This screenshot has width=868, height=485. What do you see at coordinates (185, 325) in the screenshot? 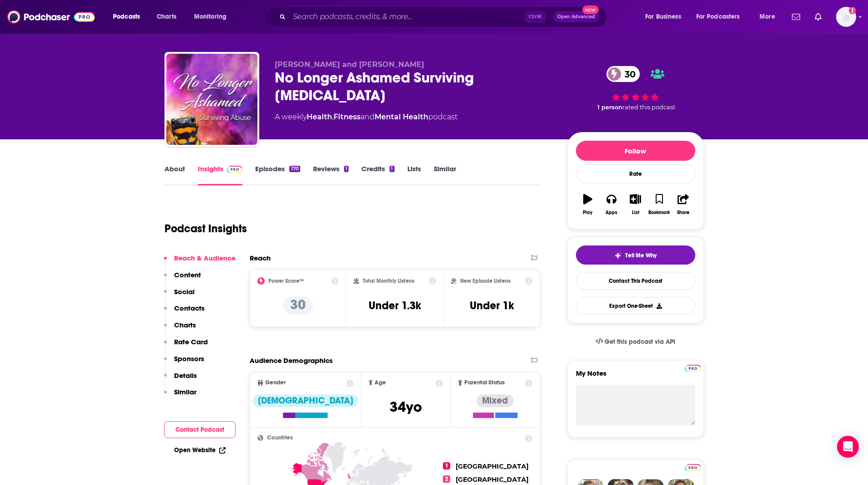
I see `p: Charts` at bounding box center [185, 325].